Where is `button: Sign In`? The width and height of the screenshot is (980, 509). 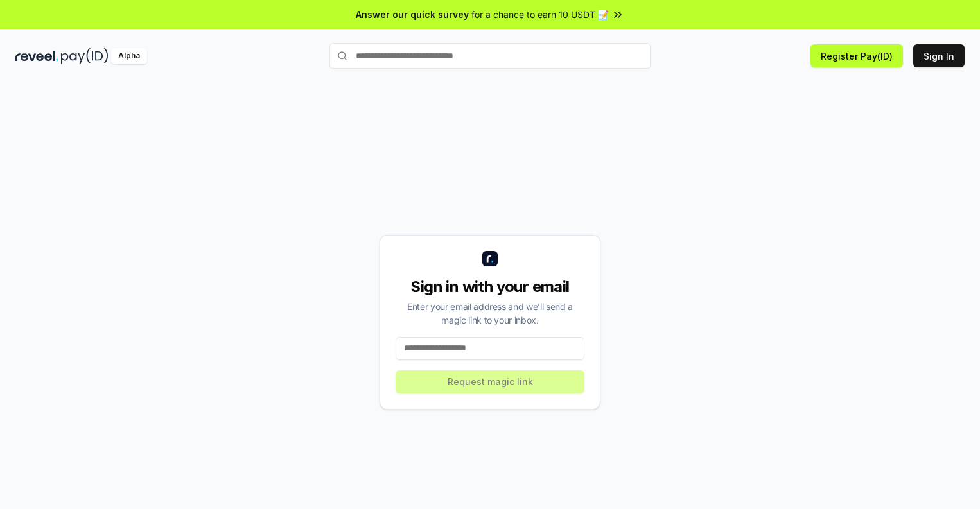
button: Sign In is located at coordinates (938, 56).